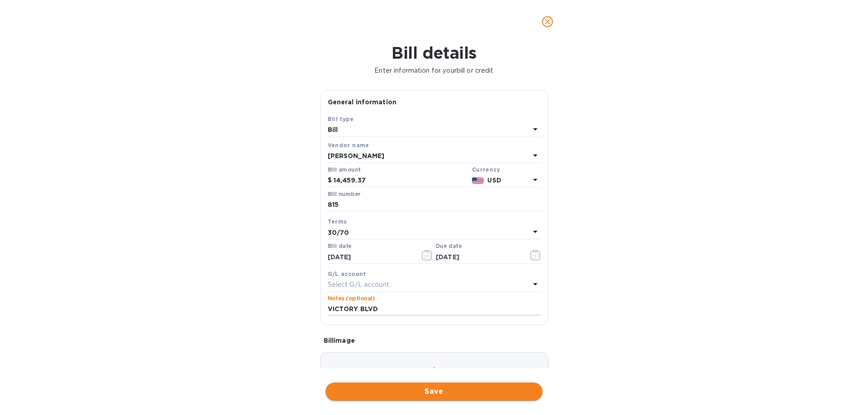 The image size is (868, 415). Describe the element at coordinates (494, 180) in the screenshot. I see `b: USD` at that location.